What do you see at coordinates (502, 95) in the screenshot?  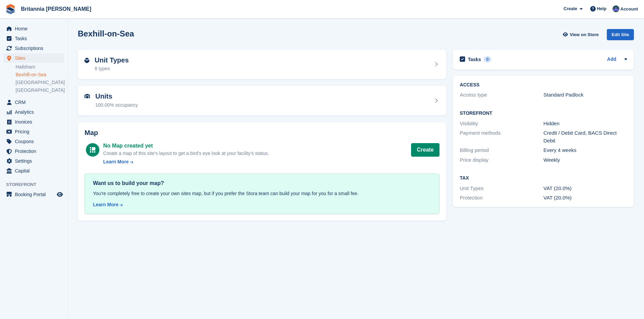 I see `div: Access type` at bounding box center [502, 95].